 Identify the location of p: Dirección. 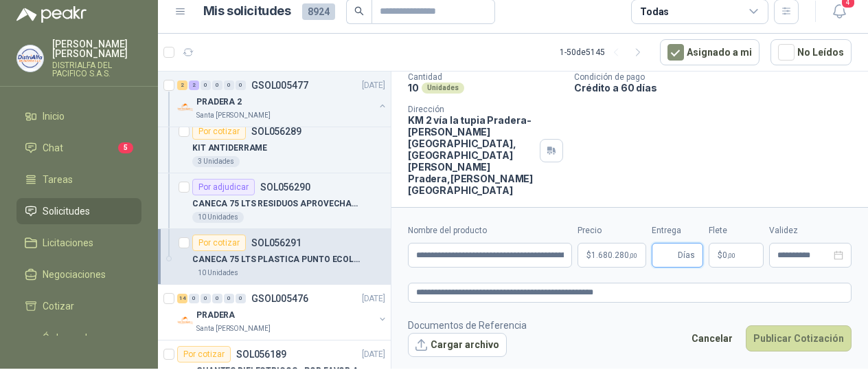
(471, 109).